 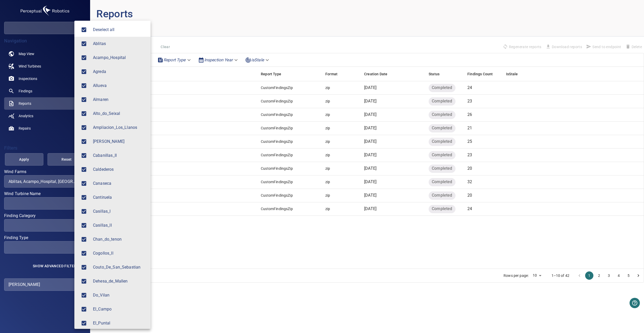 I want to click on div: Wind Farms Ablitas, so click(x=119, y=44).